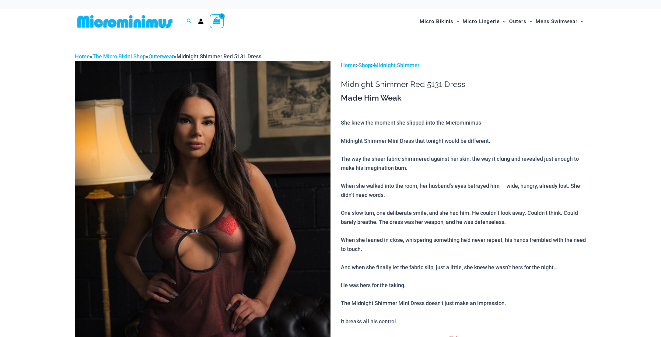  Describe the element at coordinates (439, 21) in the screenshot. I see `a: Micro BikinisMenu ToggleMenu Toggle` at that location.